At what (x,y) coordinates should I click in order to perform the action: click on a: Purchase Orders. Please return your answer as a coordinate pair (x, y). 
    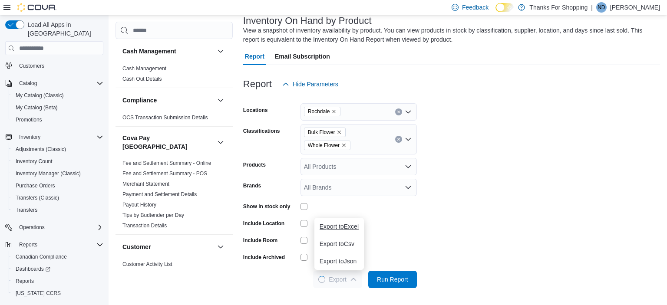
    Looking at the image, I should click on (35, 186).